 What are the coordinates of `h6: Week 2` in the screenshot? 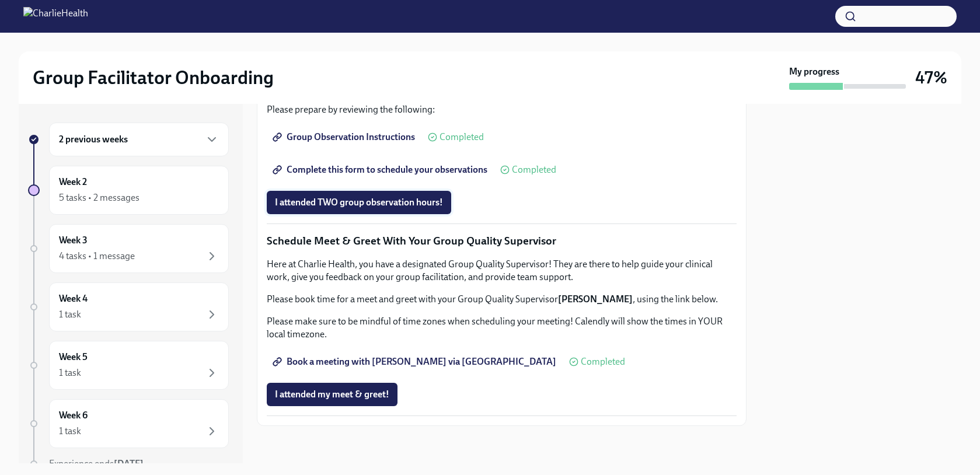 It's located at (73, 182).